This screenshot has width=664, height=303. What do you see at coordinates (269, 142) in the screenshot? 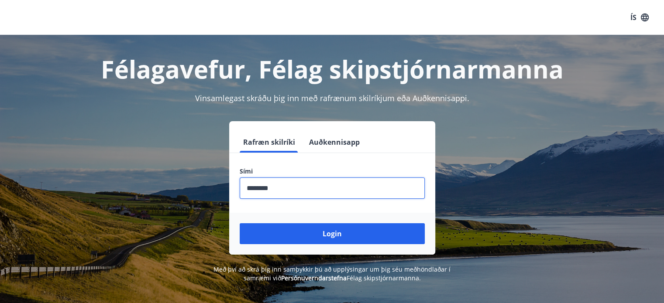
I see `button: Rafræn skilríki` at bounding box center [269, 142].